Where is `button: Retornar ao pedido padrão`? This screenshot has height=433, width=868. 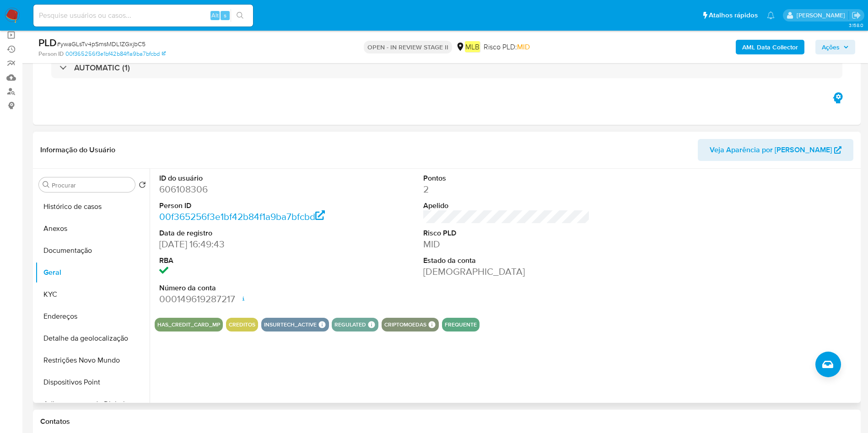 button: Retornar ao pedido padrão is located at coordinates (142, 186).